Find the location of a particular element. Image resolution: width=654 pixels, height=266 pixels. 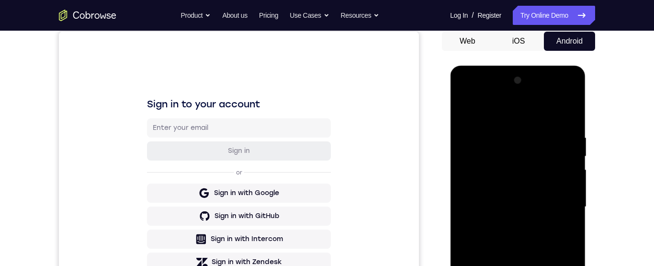

p: or is located at coordinates (180, 141).